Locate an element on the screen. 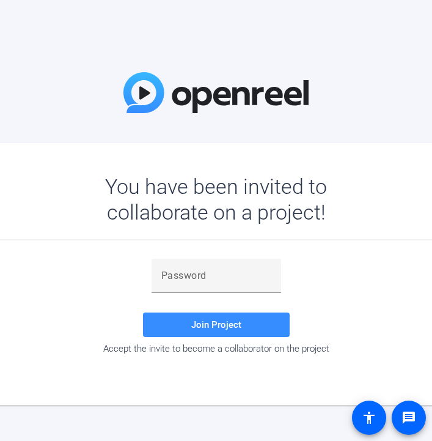 The image size is (432, 441). img: OpenReel Logo is located at coordinates (217, 92).